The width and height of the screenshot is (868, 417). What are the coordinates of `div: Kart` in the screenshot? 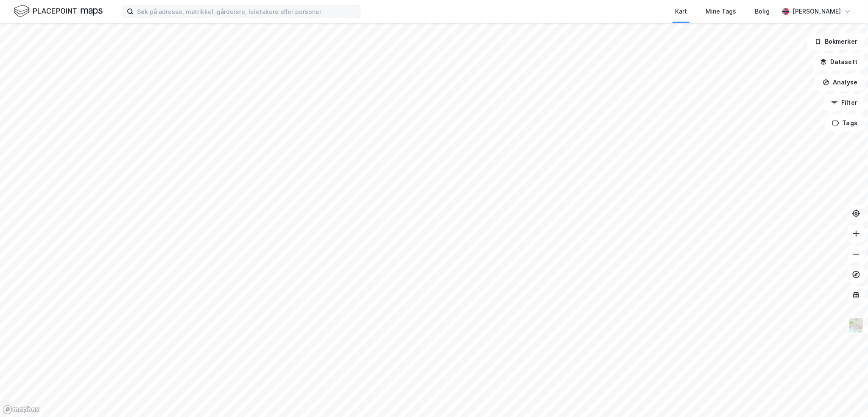 It's located at (681, 11).